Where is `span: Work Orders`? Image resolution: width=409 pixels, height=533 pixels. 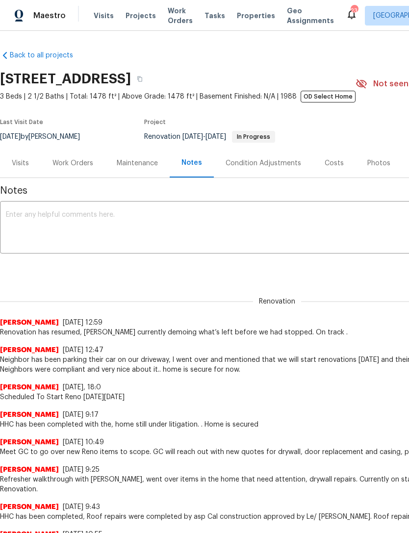
span: Work Orders is located at coordinates (180, 16).